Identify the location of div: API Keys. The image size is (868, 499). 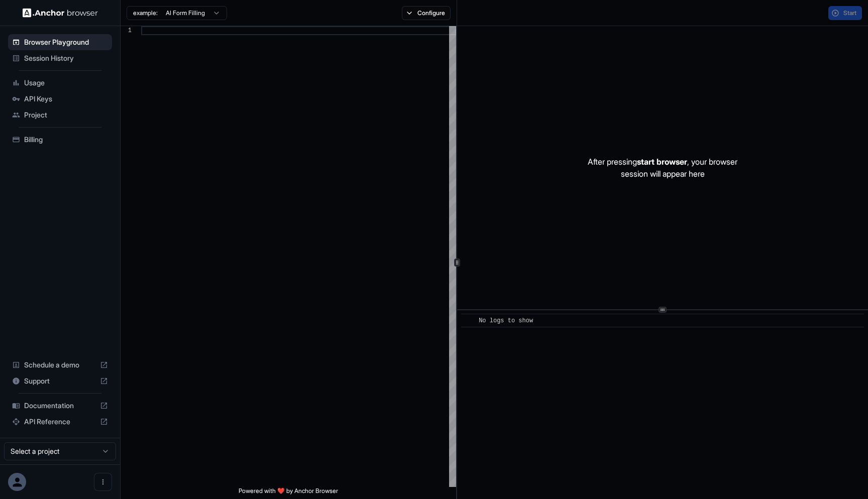
(60, 99).